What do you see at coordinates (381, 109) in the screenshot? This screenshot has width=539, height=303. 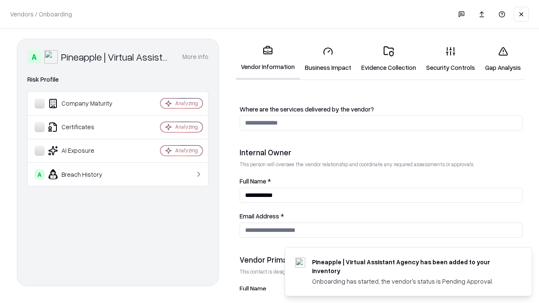 I see `label: Where are the services delivered by the vendor?` at bounding box center [381, 109].